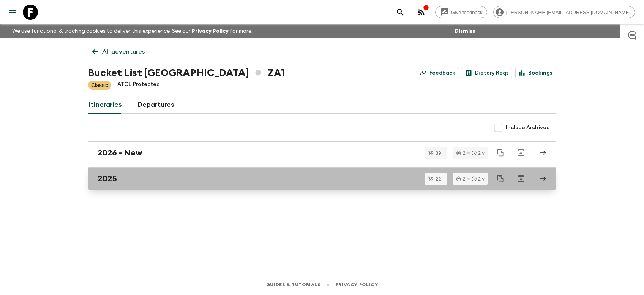  What do you see at coordinates (139, 85) in the screenshot?
I see `p: ATOL Protected` at bounding box center [139, 85].